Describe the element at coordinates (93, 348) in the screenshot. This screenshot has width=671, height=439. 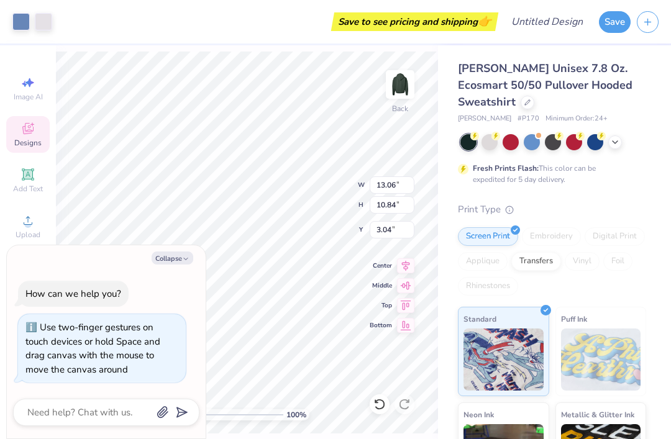
I see `div: Use two-finger gestures on touch devices or hold Space and drag canvas with the mouse to move the...` at that location.